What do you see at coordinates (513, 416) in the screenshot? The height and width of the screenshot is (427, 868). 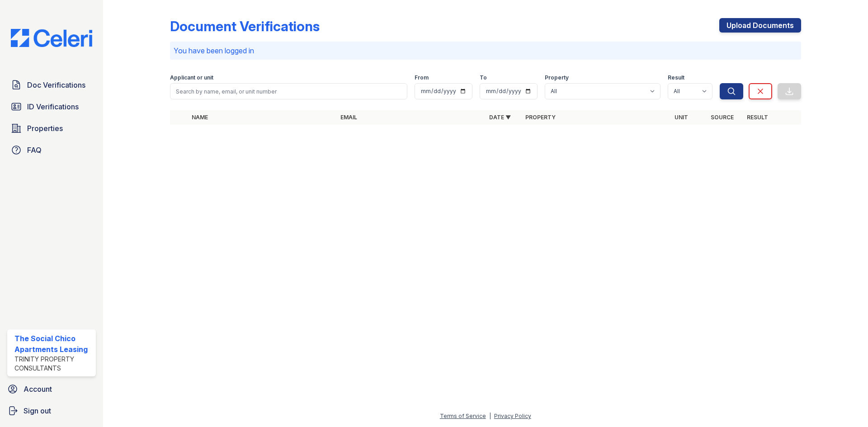 I see `a: Privacy Policy` at bounding box center [513, 416].